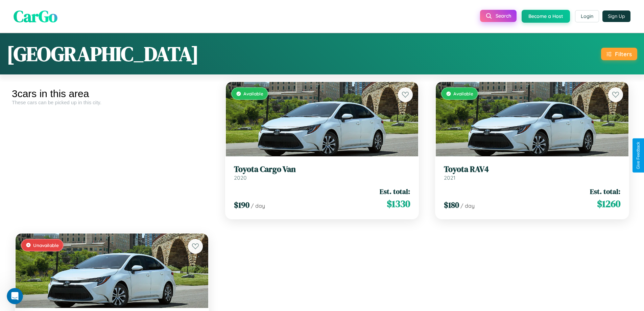 This screenshot has width=644, height=311. I want to click on h3: Toyota RAV4, so click(533, 169).